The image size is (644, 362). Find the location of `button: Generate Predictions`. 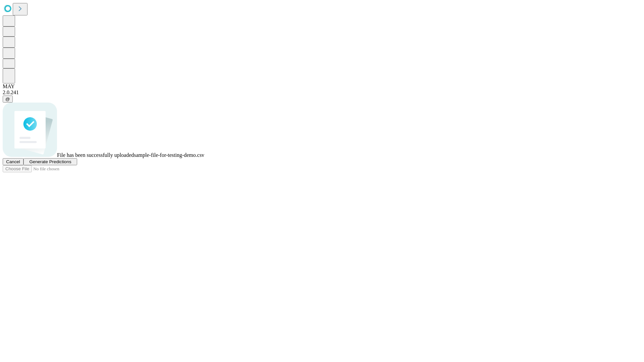

button: Generate Predictions is located at coordinates (50, 161).